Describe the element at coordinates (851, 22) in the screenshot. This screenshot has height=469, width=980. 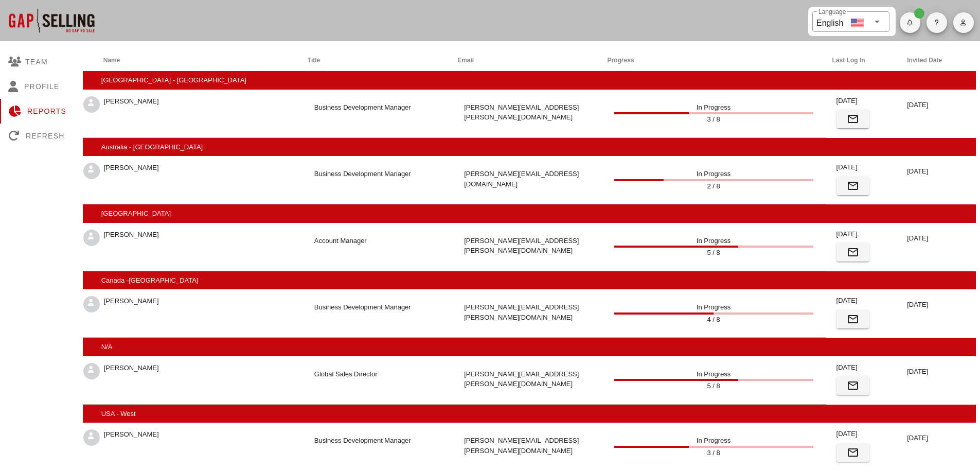
I see `div: LanguageEnglish` at that location.